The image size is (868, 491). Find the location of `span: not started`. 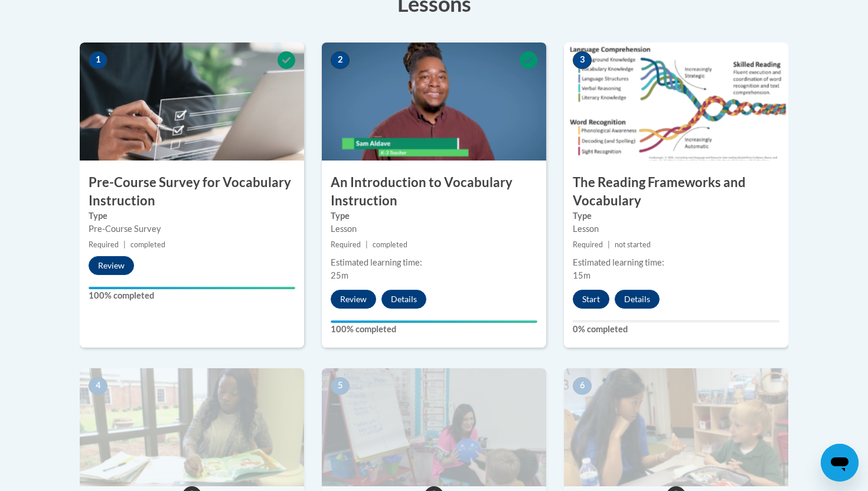

span: not started is located at coordinates (632, 244).